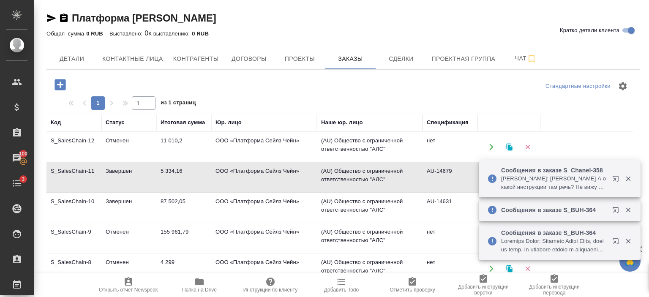 This screenshot has width=649, height=297. What do you see at coordinates (133, 59) in the screenshot?
I see `span: Контактные лица` at bounding box center [133, 59].